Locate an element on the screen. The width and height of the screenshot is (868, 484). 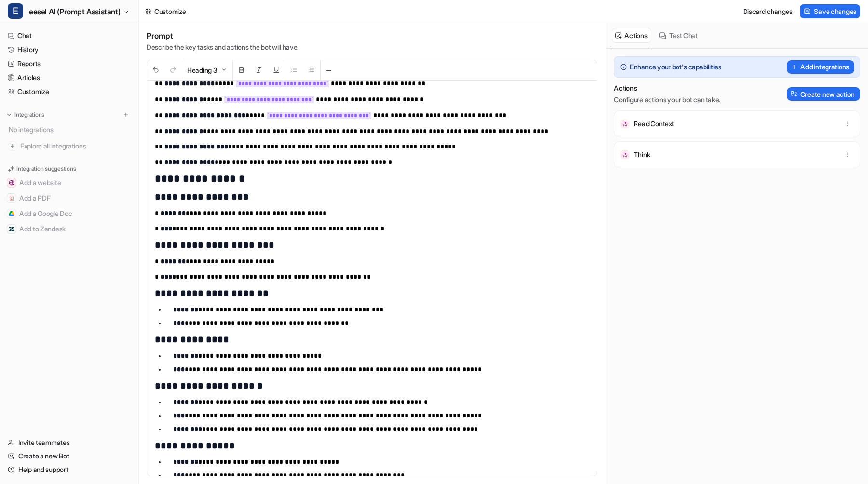
button: Discard changes is located at coordinates (768, 11).